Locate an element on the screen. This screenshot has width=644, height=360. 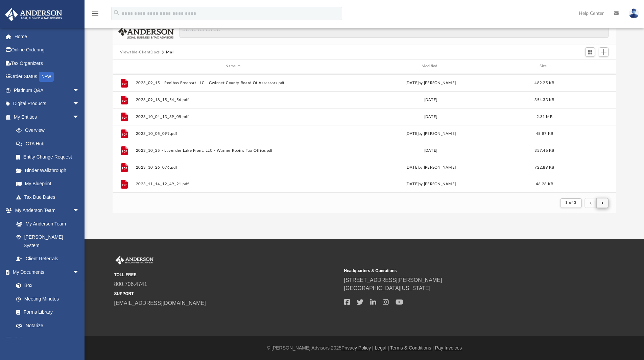
a: Online Ordering is located at coordinates (47, 50).